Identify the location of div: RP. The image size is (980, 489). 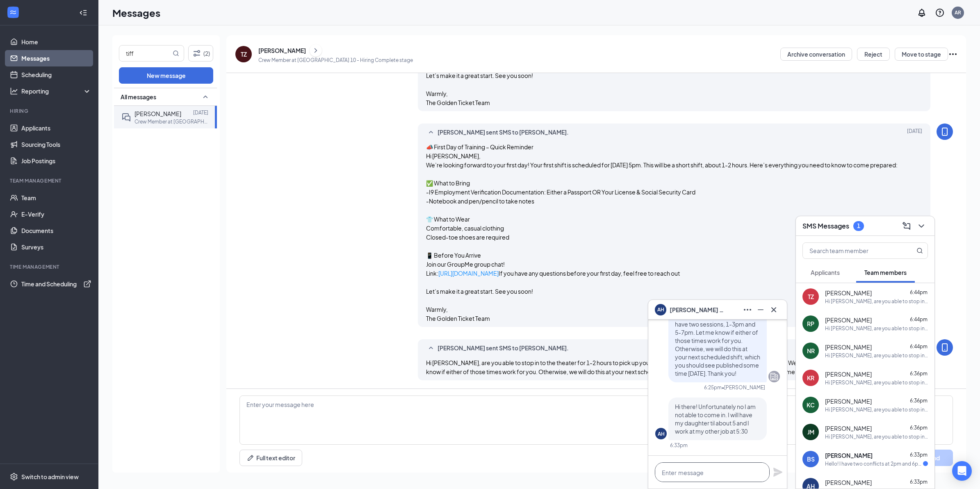
(811, 323).